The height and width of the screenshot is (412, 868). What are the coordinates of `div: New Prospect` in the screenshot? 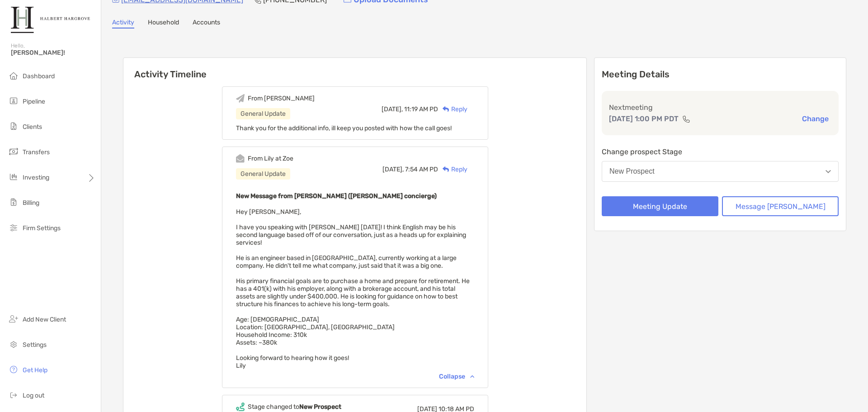 It's located at (632, 171).